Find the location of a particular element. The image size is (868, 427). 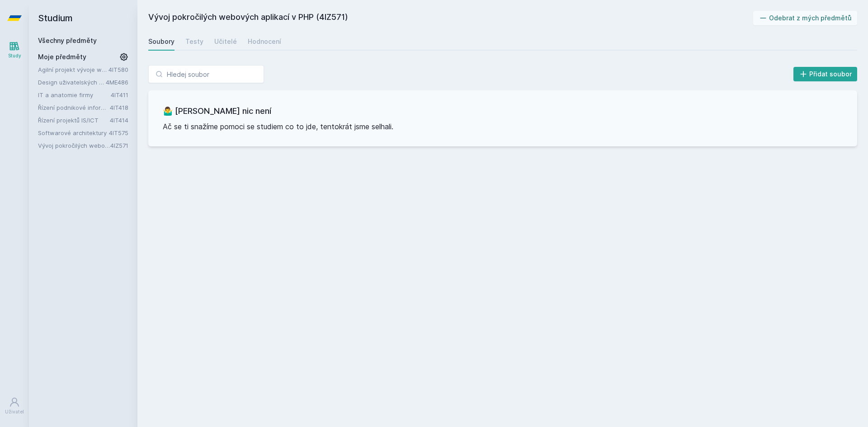

h2: Vývoj pokročilých webových aplikací v PHP (4IZ571) is located at coordinates (450, 18).